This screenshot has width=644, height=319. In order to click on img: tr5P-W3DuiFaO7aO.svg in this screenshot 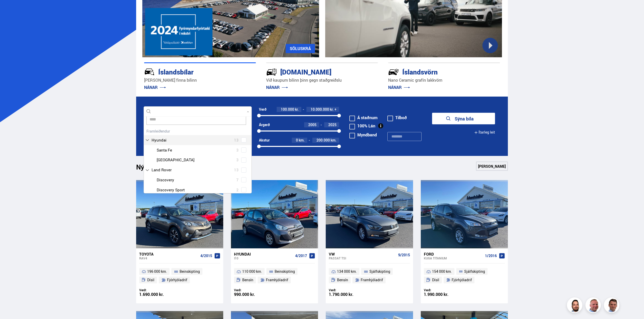, I will do `click(272, 72)`.